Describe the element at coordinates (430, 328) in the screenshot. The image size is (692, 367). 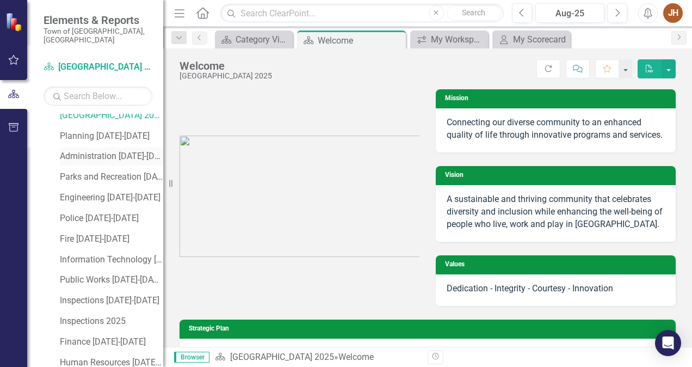
I see `h3: Strategic Plan` at that location.